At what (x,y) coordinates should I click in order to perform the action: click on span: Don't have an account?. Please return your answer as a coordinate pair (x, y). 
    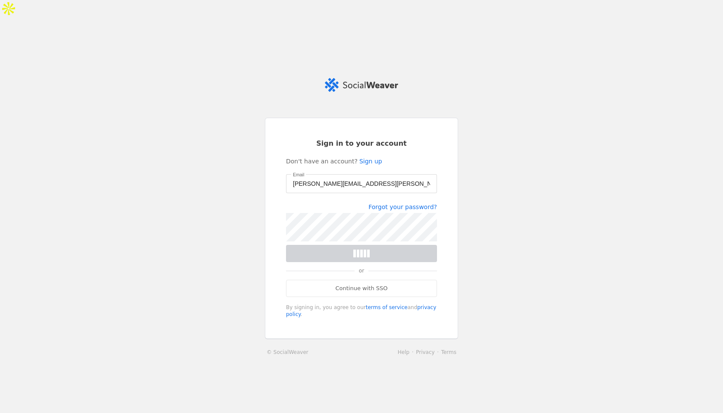
    Looking at the image, I should click on (322, 161).